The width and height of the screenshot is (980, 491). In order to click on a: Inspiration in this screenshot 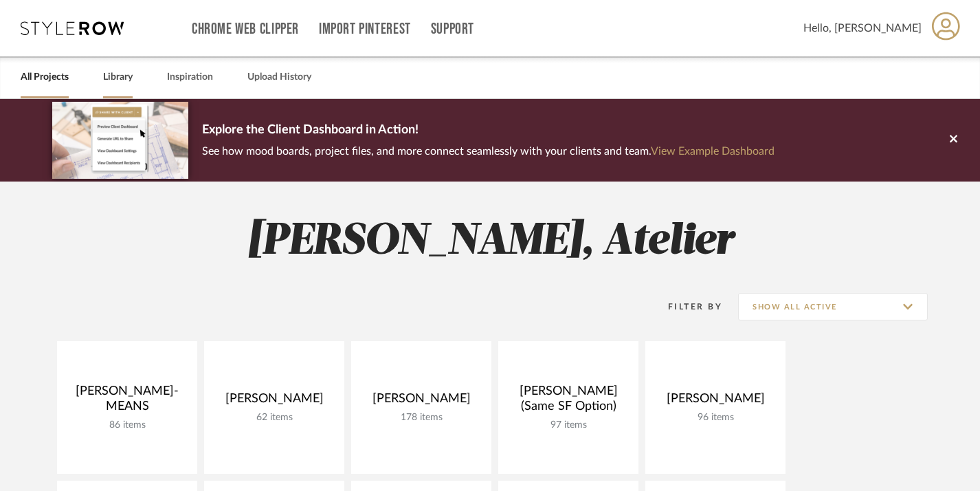, I will do `click(190, 77)`.